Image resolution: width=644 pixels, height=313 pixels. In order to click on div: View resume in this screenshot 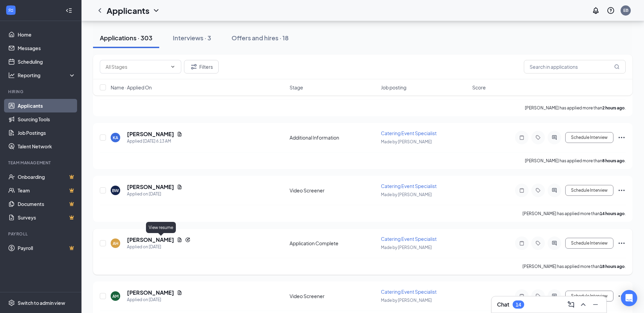, I will do `click(161, 227)`.